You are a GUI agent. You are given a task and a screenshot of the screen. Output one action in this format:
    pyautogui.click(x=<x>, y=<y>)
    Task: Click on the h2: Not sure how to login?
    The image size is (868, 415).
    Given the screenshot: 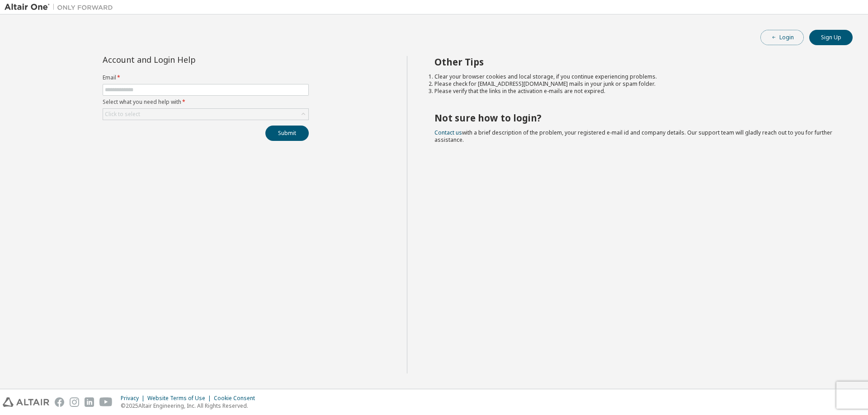 What is the action you would take?
    pyautogui.click(x=635, y=118)
    